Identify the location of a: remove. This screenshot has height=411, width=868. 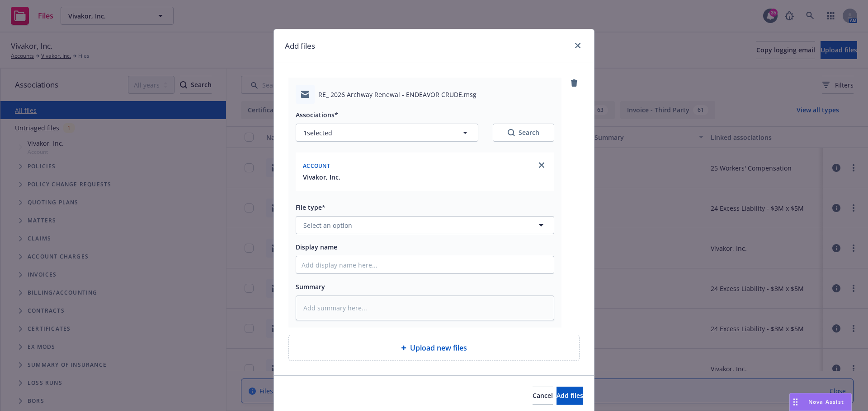
(574, 83).